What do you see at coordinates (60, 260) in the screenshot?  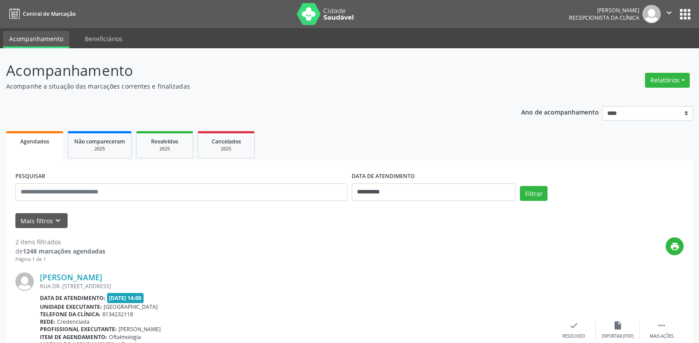 I see `div: Página 1 de 1` at bounding box center [60, 260].